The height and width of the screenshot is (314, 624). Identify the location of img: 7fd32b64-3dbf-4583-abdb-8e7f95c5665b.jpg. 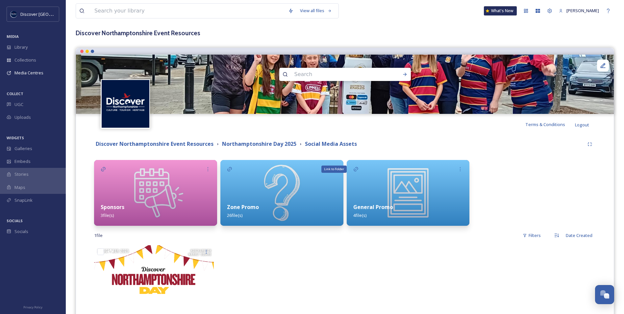
(156, 193).